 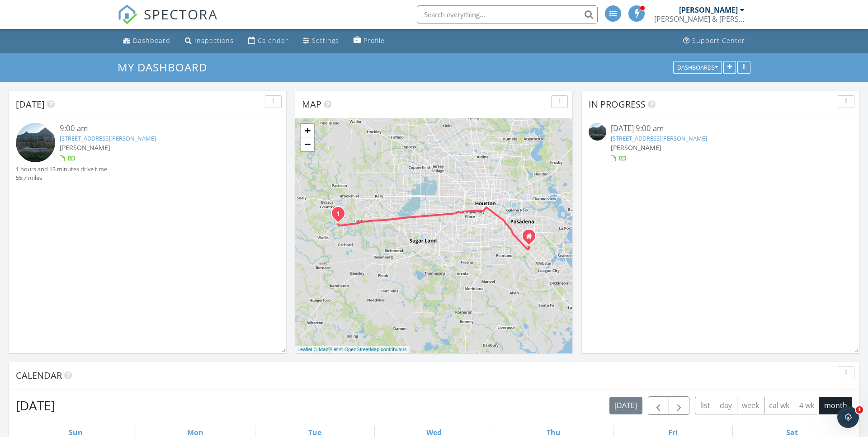 I want to click on div: Profile, so click(x=374, y=40).